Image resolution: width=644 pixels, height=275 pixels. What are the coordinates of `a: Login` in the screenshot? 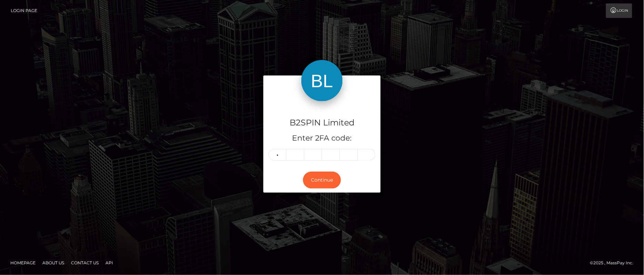 It's located at (619, 11).